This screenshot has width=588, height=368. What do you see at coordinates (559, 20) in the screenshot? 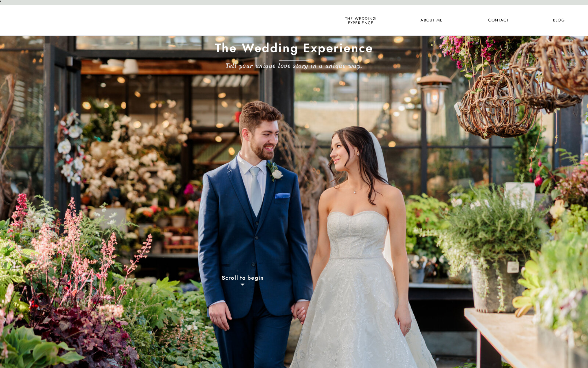
I see `a: Blog` at bounding box center [559, 20].